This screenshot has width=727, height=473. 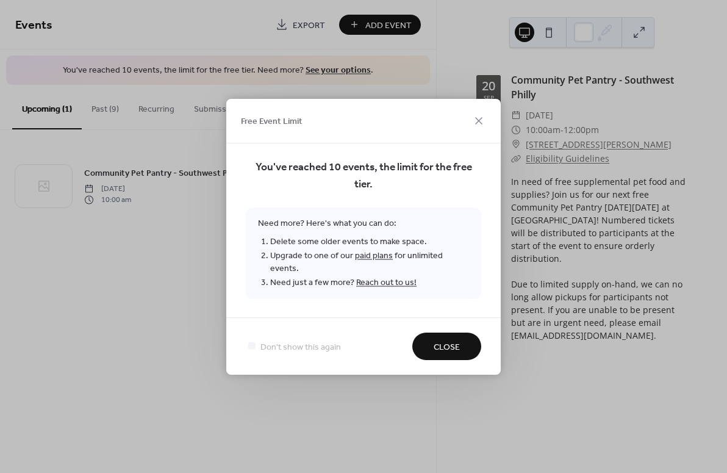 I want to click on a: paid plans, so click(x=374, y=255).